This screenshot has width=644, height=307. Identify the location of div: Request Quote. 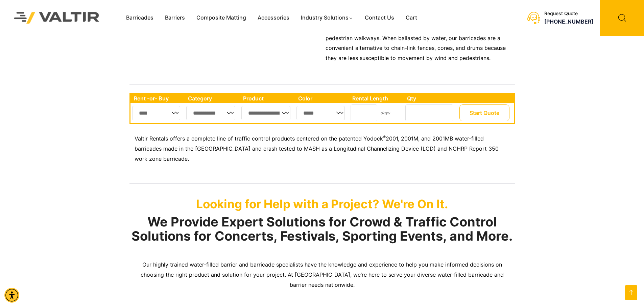
(568, 14).